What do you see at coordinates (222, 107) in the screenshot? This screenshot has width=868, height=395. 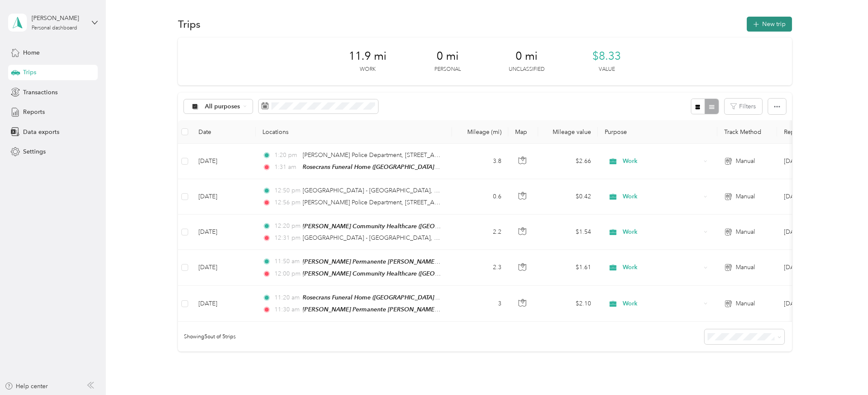 I see `span: All purposes` at bounding box center [222, 107].